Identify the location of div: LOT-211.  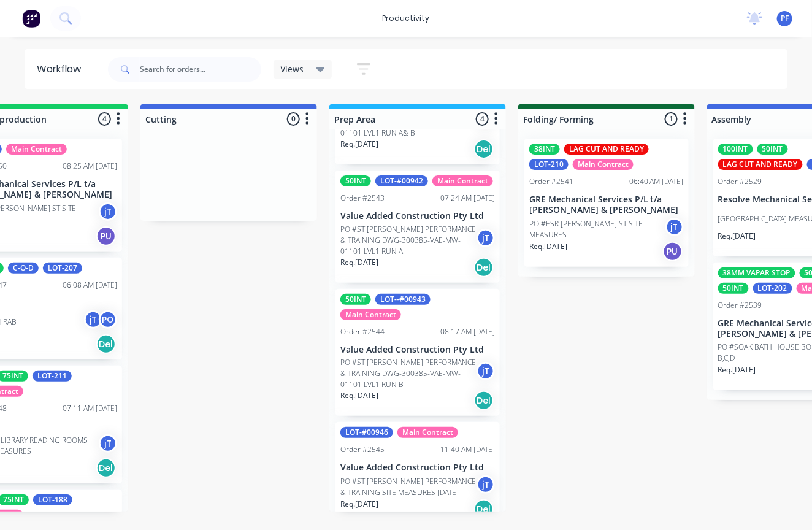
(52, 376).